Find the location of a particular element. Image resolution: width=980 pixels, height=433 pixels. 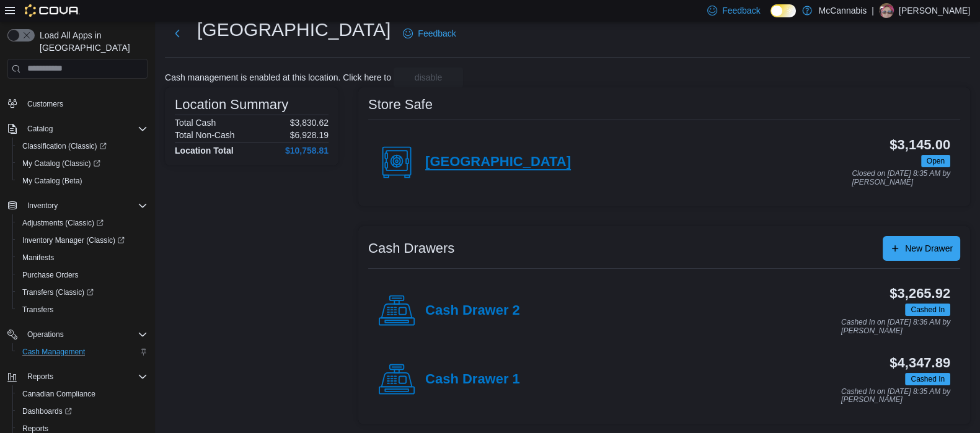

button: Manifests is located at coordinates (82, 258).